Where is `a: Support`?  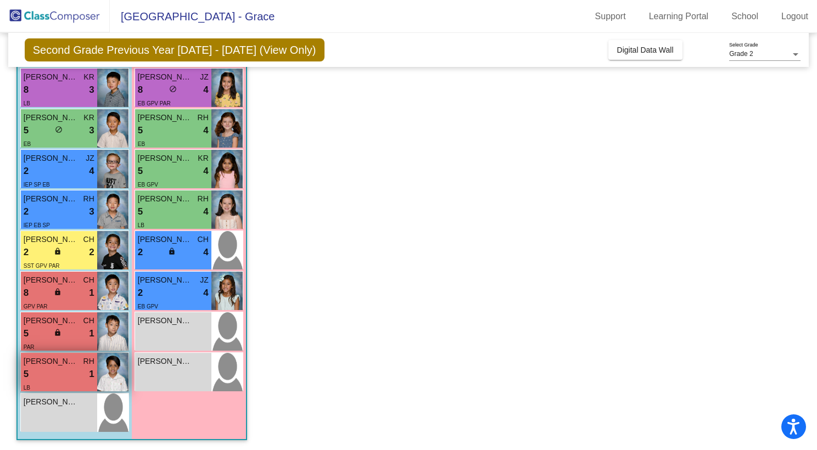
a: Support is located at coordinates (610, 16).